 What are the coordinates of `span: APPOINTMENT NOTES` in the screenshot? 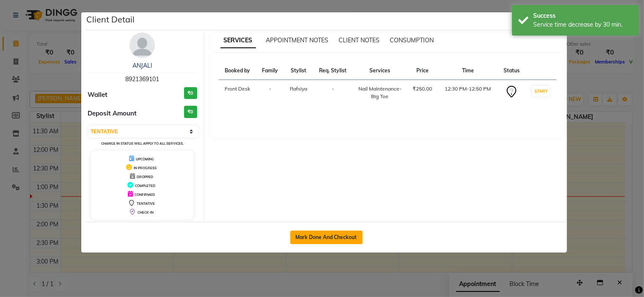 It's located at (297, 40).